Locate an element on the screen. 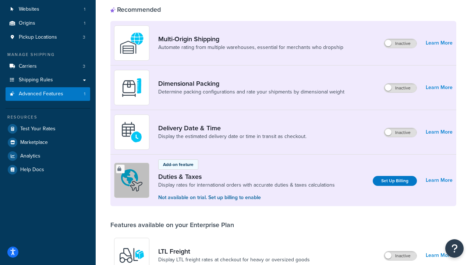  a: Marketplace is located at coordinates (48, 142).